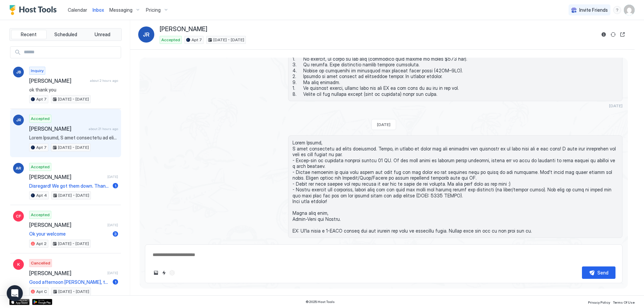 This screenshot has height=308, width=644. What do you see at coordinates (599, 302) in the screenshot?
I see `a: Privacy Policy` at bounding box center [599, 302].